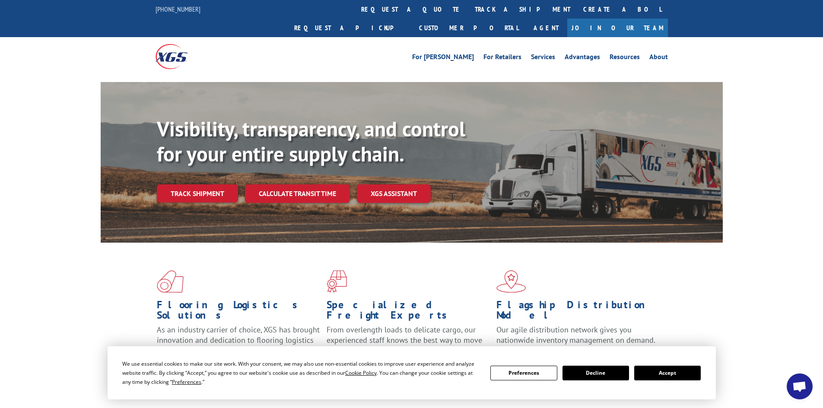 This screenshot has height=408, width=823. I want to click on a: Advantages, so click(582, 58).